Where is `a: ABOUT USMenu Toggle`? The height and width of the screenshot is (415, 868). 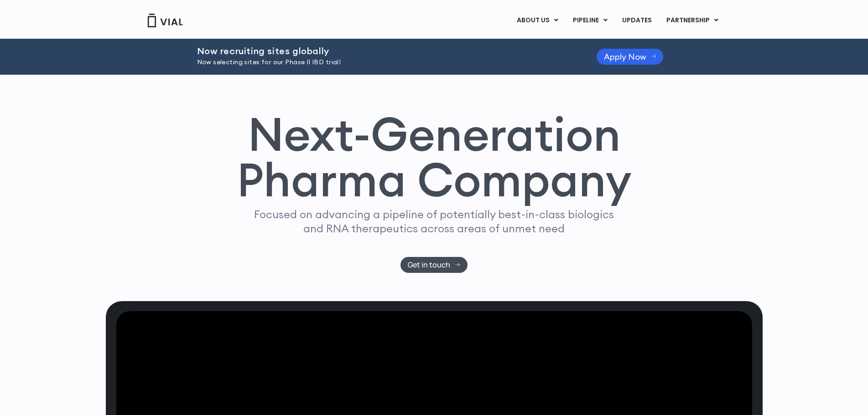 a: ABOUT USMenu Toggle is located at coordinates (537, 21).